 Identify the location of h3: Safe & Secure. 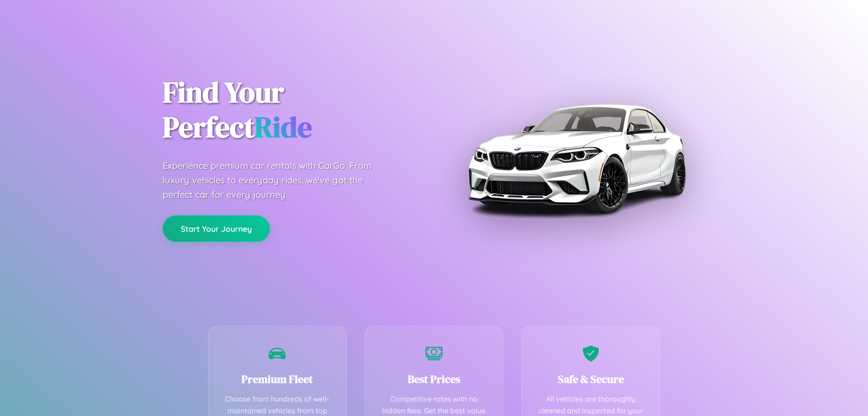
(590, 379).